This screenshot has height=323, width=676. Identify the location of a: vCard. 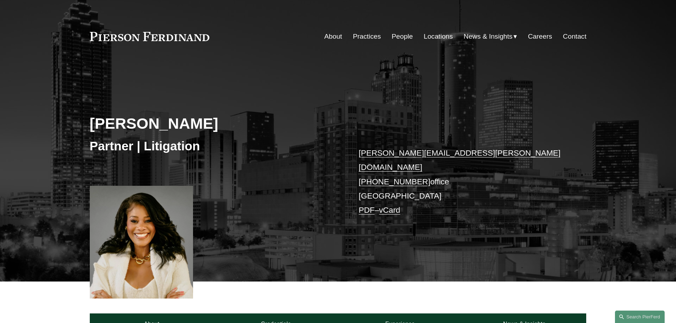
(390, 210).